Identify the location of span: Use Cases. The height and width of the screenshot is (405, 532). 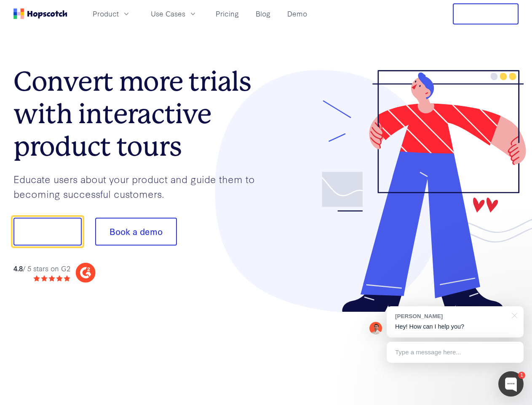
(168, 13).